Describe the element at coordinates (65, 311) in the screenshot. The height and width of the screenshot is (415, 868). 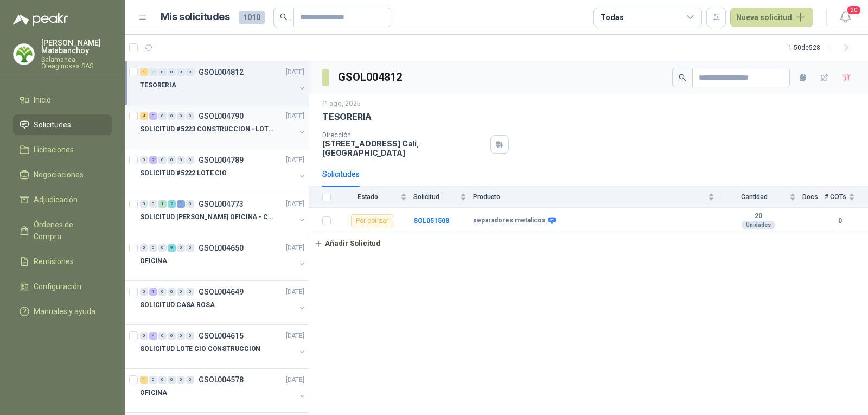
I see `span: Manuales y ayuda` at that location.